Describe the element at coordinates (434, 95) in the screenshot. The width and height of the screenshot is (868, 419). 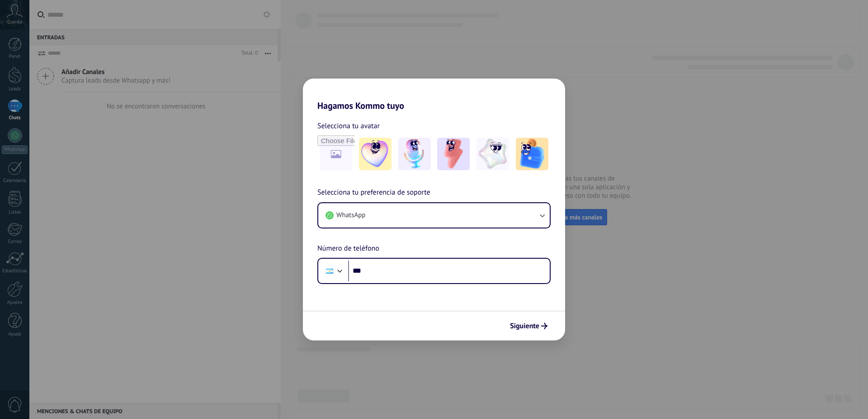
I see `h2: Hagamos Kommo tuyo` at that location.